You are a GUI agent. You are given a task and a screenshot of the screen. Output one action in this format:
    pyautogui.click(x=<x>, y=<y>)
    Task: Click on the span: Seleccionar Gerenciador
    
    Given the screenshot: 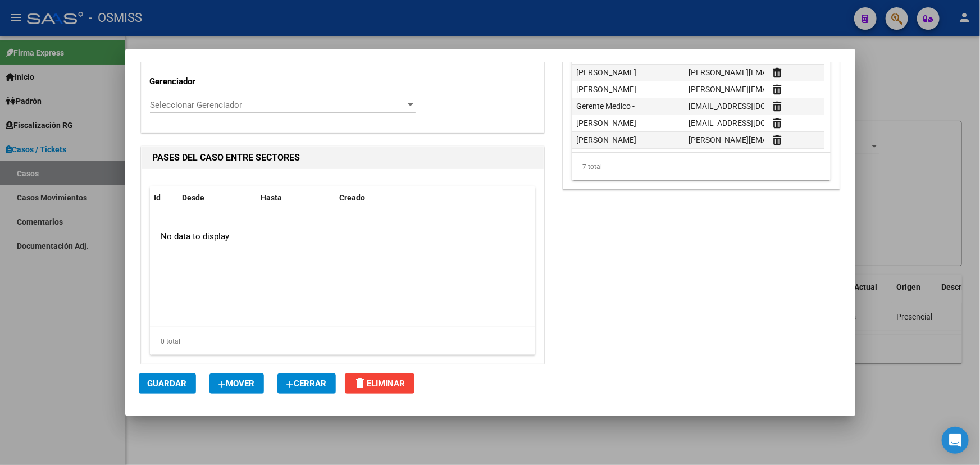 What is the action you would take?
    pyautogui.click(x=277, y=105)
    